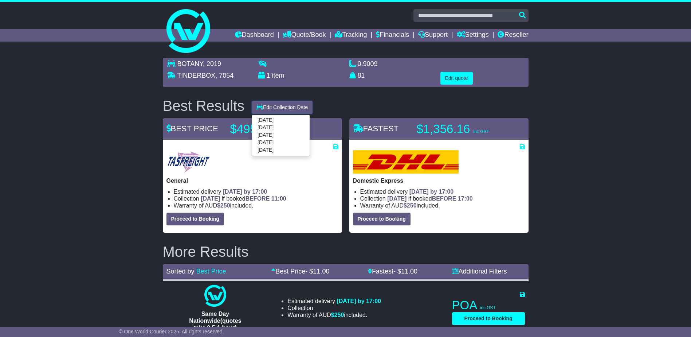  Describe the element at coordinates (269, 75) in the screenshot. I see `span: 1` at that location.